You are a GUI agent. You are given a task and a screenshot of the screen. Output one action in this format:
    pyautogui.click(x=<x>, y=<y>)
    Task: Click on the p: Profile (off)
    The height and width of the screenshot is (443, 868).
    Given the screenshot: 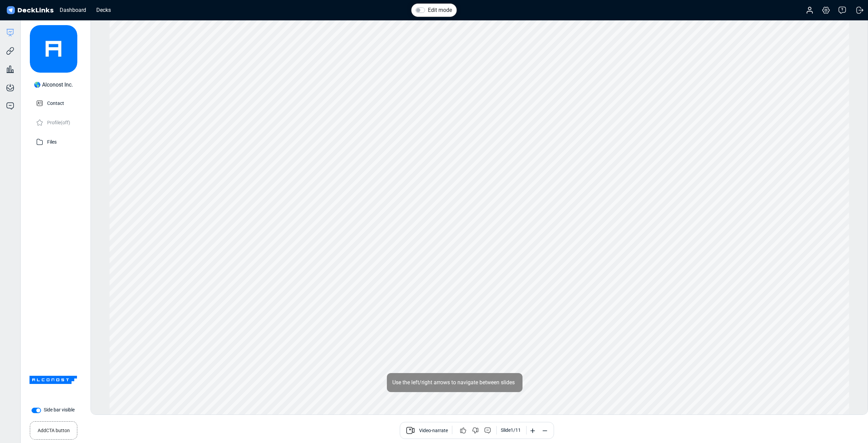 What is the action you would take?
    pyautogui.click(x=59, y=121)
    